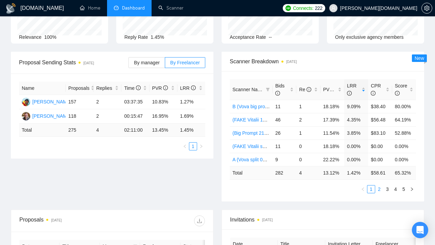  I want to click on span: Relevance, so click(30, 37).